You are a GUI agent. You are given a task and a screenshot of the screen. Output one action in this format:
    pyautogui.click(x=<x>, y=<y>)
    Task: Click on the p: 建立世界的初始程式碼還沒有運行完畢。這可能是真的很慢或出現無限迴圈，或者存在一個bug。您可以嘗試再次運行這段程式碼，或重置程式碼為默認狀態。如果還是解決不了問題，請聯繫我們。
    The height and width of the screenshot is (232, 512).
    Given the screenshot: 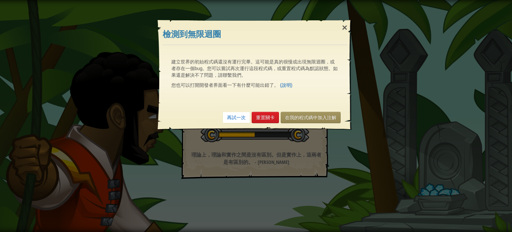 What is the action you would take?
    pyautogui.click(x=255, y=68)
    